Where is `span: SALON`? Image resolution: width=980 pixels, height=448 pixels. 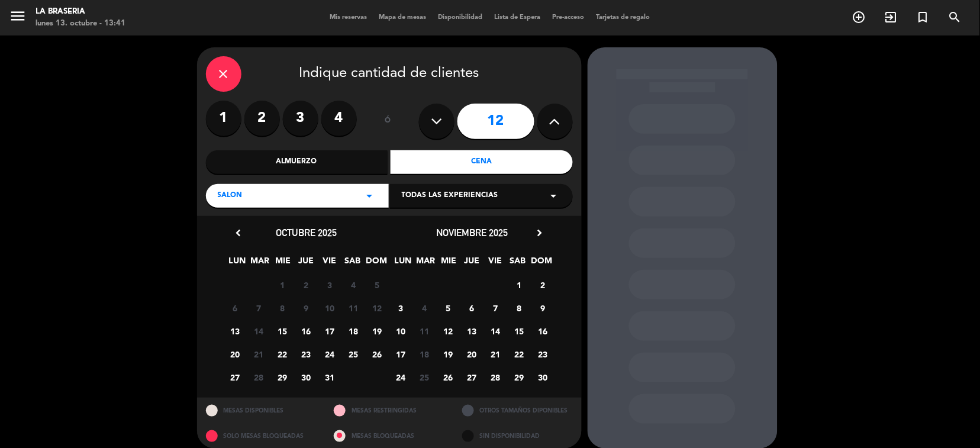 span: SALON is located at coordinates (230, 196).